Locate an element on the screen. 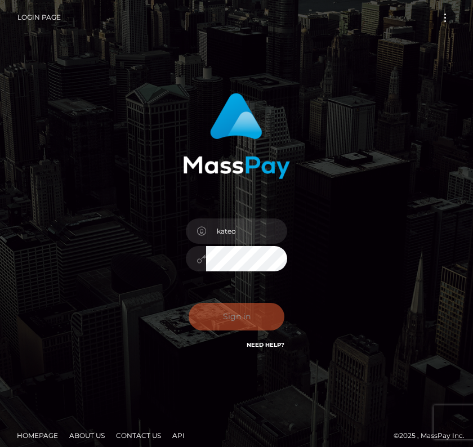  button: Toggle navigation is located at coordinates (444, 17).